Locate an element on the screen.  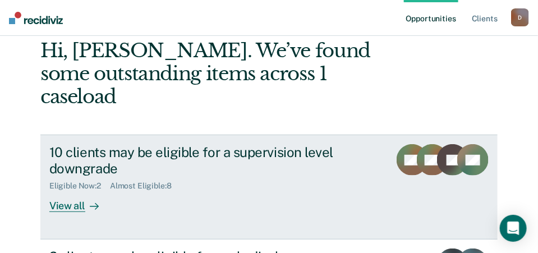
div: Open Intercom Messenger is located at coordinates (513, 228).